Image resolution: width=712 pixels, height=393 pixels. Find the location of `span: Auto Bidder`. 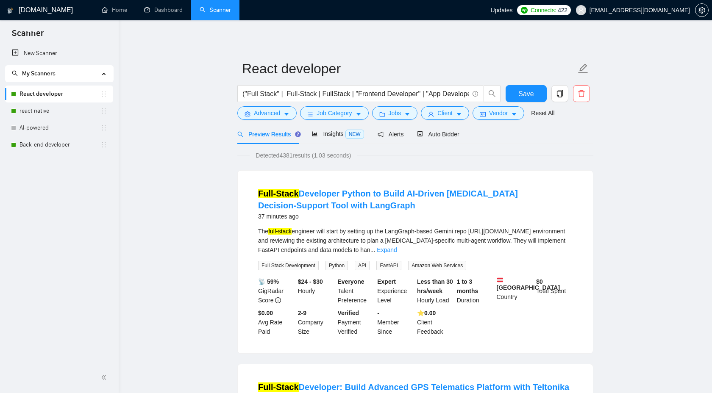

span: Auto Bidder is located at coordinates (438, 134).